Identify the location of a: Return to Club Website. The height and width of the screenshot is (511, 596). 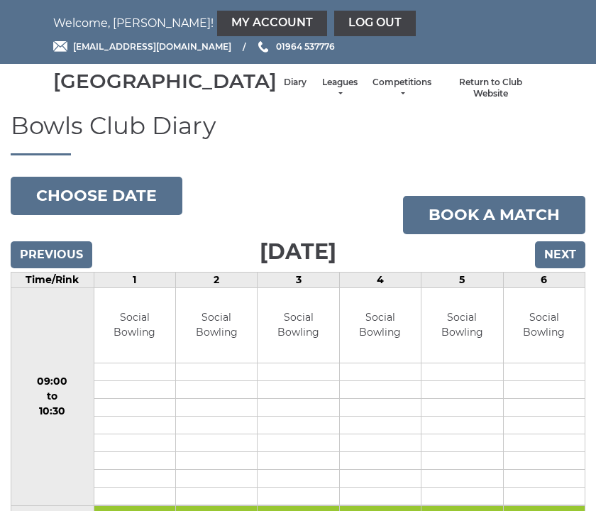
(490, 88).